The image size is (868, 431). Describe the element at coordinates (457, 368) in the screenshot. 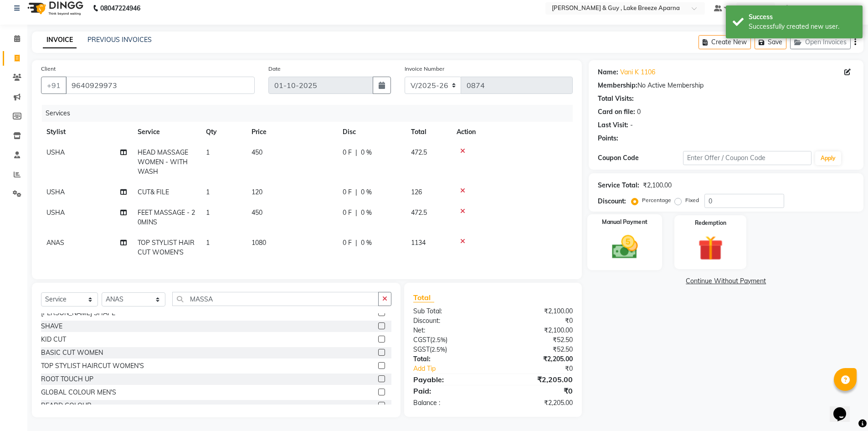

I see `a: Add Tip` at that location.